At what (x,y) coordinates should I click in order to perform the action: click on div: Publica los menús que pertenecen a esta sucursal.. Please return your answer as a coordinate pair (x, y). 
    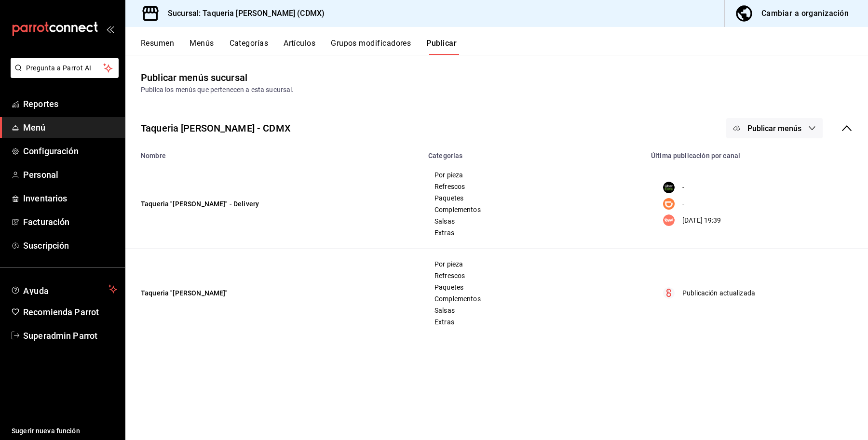
    Looking at the image, I should click on (496, 90).